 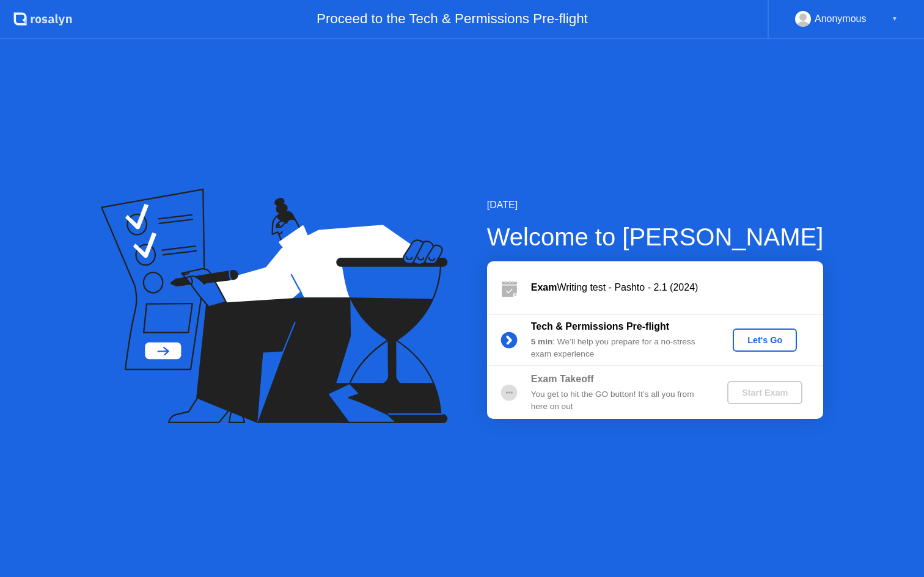 I want to click on div: : We’ll help you prepare for a no-stress exam experience, so click(x=619, y=348).